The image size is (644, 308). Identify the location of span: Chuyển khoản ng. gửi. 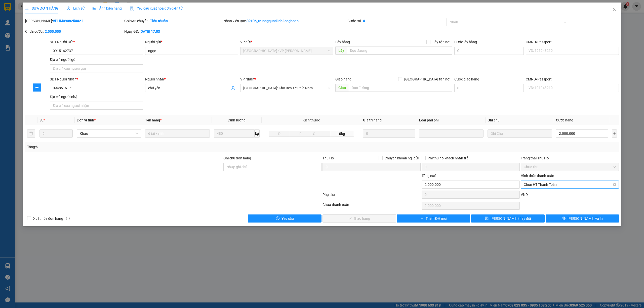
(401, 158).